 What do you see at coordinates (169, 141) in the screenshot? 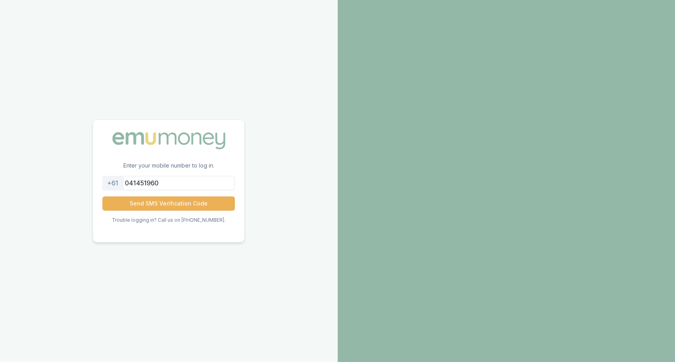
I see `img: Emu Money` at bounding box center [169, 141].